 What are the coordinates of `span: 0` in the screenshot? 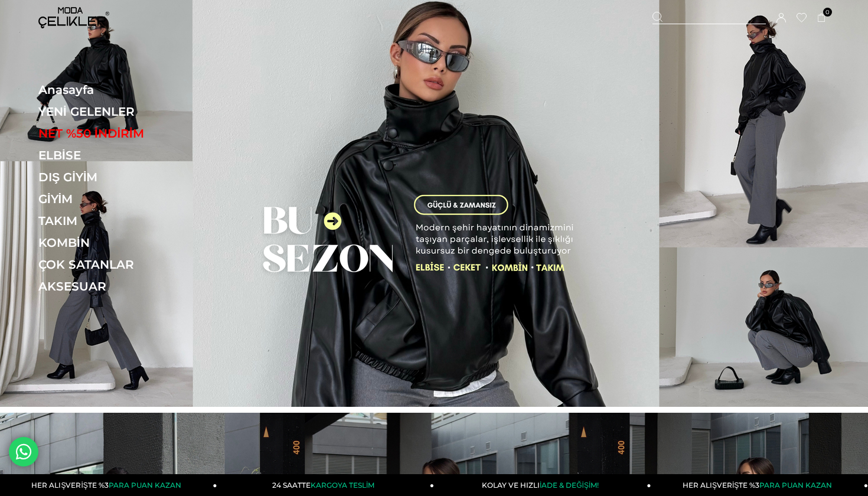 It's located at (828, 12).